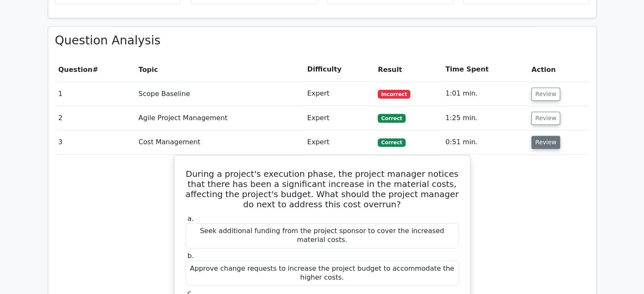 This screenshot has width=644, height=294. What do you see at coordinates (322, 236) in the screenshot?
I see `div: Seek additional funding from the project sponsor to cover the increased material costs.` at bounding box center [322, 236].